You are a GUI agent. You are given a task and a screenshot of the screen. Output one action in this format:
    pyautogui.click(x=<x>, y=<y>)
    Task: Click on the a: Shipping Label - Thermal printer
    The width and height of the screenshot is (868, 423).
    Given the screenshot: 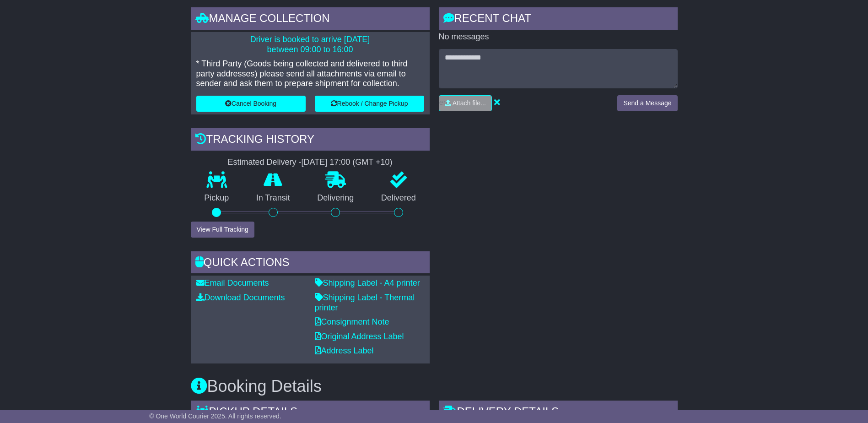 What is the action you would take?
    pyautogui.click(x=365, y=302)
    